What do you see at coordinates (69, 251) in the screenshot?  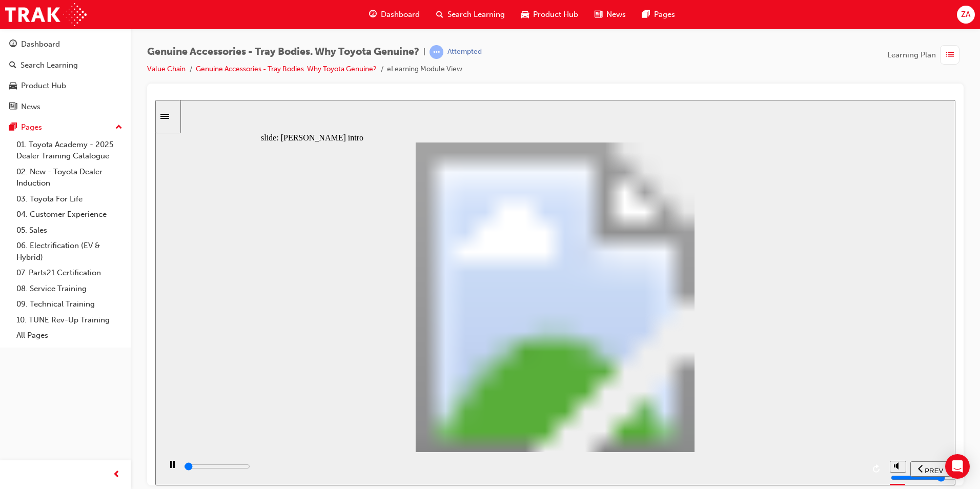 I see `a: 06. Electrification (EV & Hybrid)` at bounding box center [69, 251].